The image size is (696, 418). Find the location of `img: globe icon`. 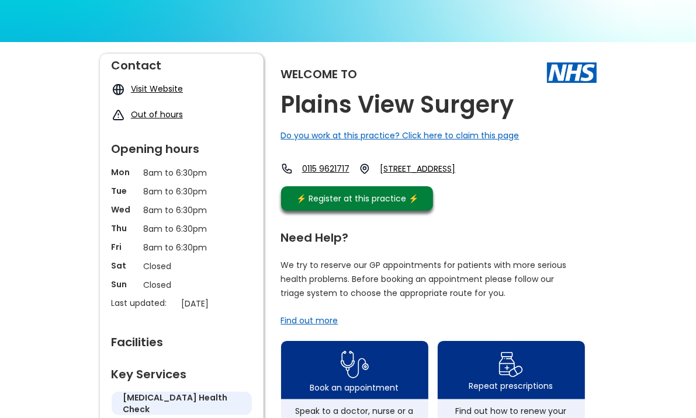

img: globe icon is located at coordinates (118, 89).